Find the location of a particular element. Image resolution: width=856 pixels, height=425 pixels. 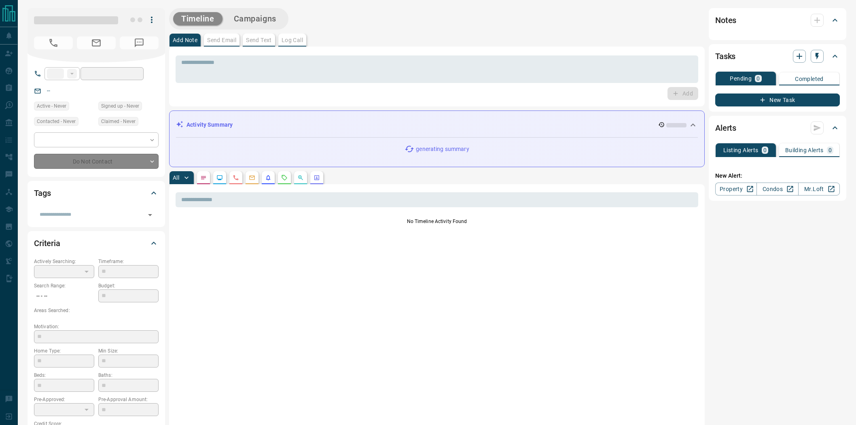

p: Pre-Approval Amount: is located at coordinates (128, 399).